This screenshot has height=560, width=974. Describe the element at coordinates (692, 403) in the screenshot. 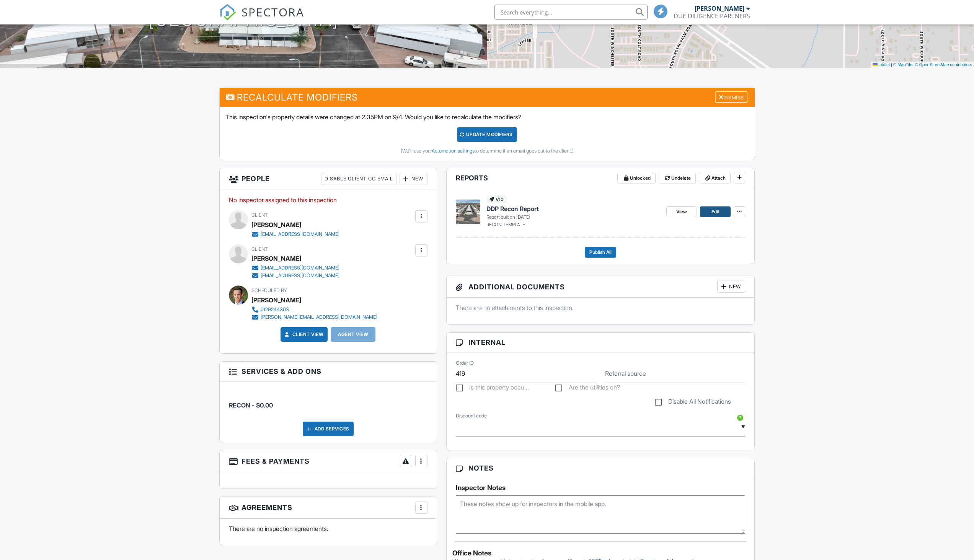

I see `label: Disable All Notifications` at that location.